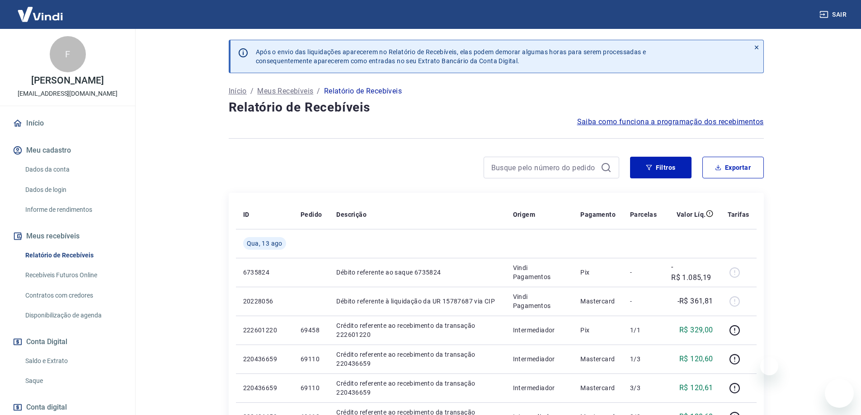 The image size is (861, 415). I want to click on button: Meu cadastro, so click(67, 150).